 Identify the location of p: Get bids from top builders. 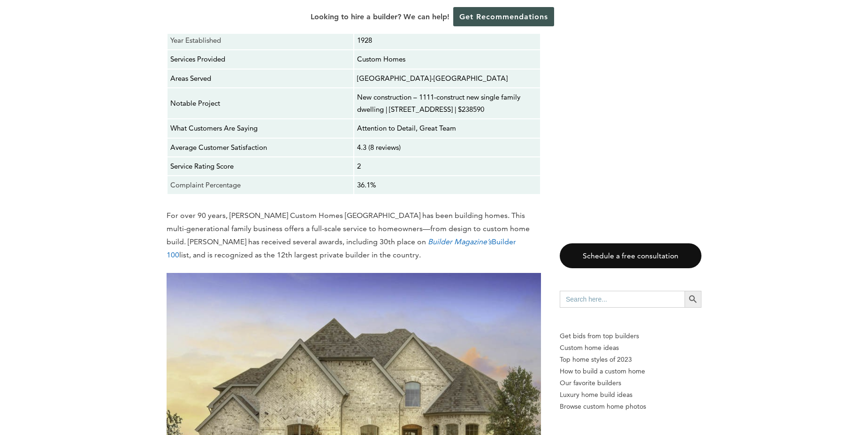
(631, 336).